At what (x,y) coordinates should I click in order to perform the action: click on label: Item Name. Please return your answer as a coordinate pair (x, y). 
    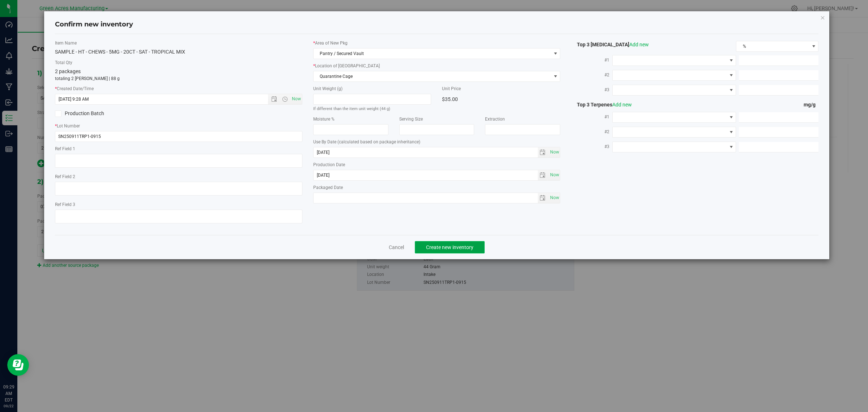
    Looking at the image, I should click on (179, 43).